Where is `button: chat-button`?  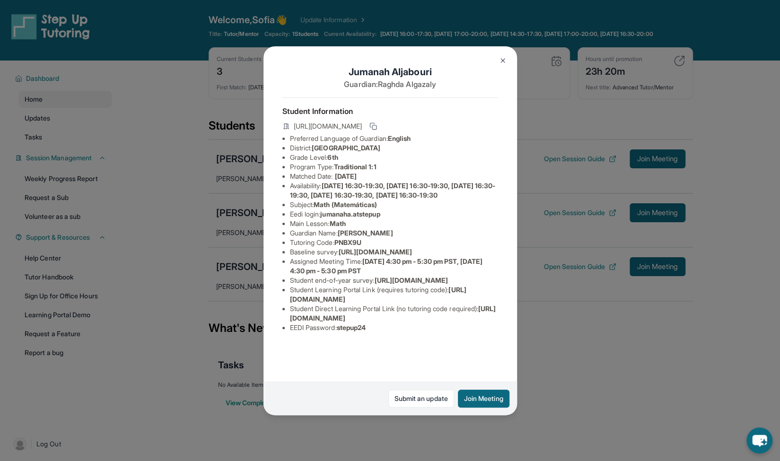 button: chat-button is located at coordinates (760, 441).